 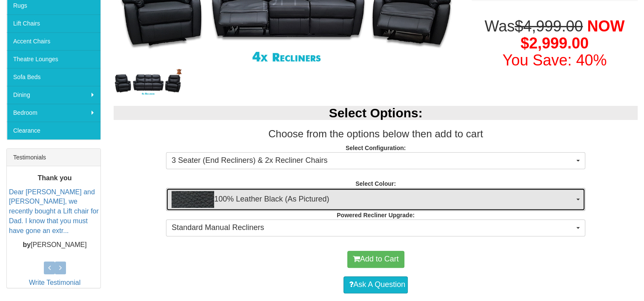 What do you see at coordinates (375, 161) in the screenshot?
I see `button: 3 Seater (End Recliners) & 2x Recliner Chairs` at bounding box center [375, 161].